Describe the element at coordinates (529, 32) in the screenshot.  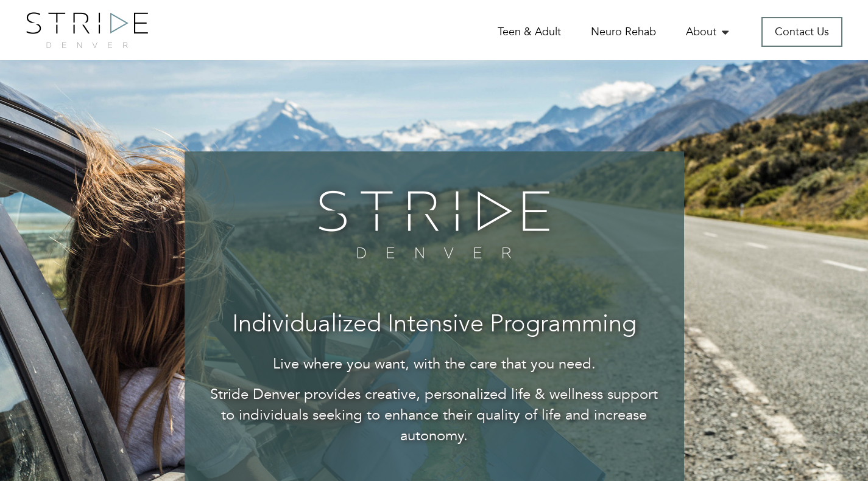
I see `a: Teen & Adult` at that location.